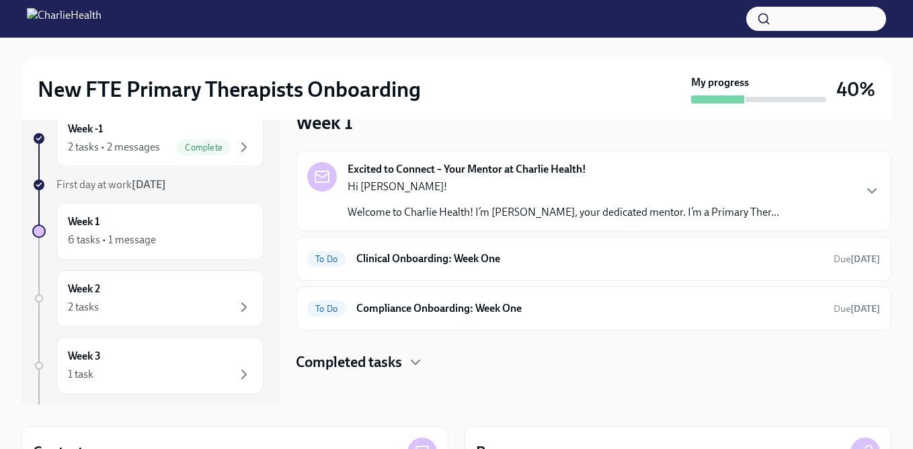  Describe the element at coordinates (84, 356) in the screenshot. I see `h6: Week 3` at that location.